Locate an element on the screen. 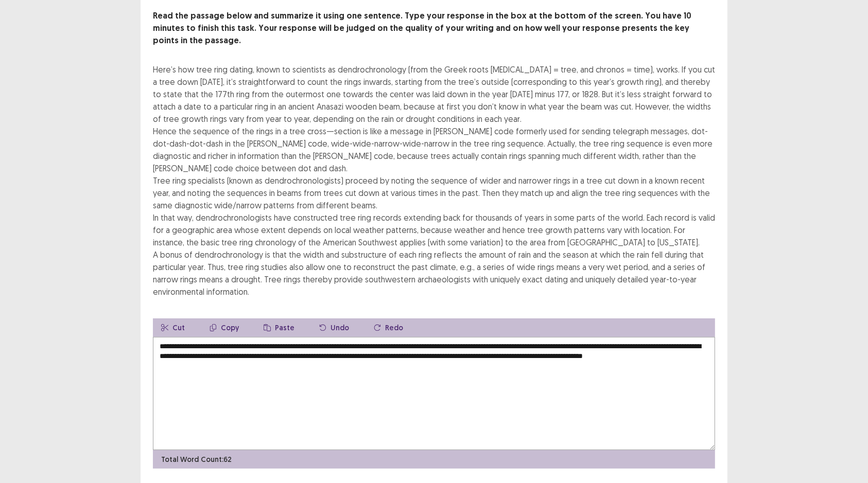 The image size is (868, 483). p: Read the passage below and summarize it using one sentence. Type your response in the box at the ... is located at coordinates (434, 28).